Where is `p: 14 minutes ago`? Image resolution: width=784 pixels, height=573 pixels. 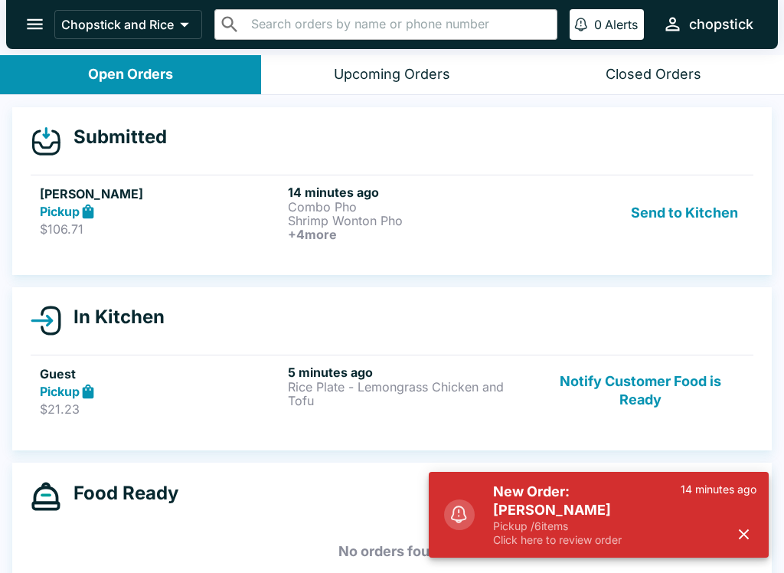
p: 14 minutes ago is located at coordinates (718, 489).